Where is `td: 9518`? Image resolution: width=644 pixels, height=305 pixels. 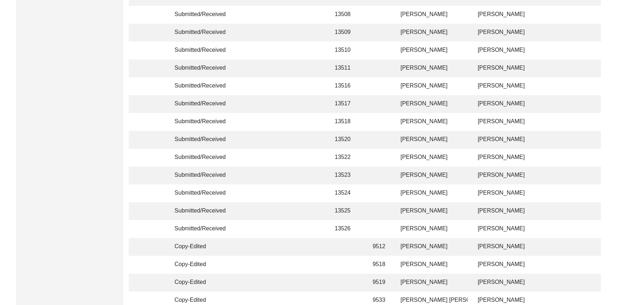 td: 9518 is located at coordinates (379, 265).